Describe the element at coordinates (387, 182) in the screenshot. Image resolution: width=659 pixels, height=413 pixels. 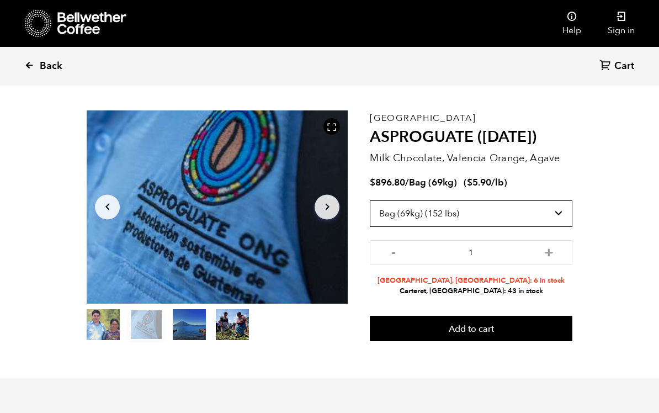
I see `bdi: 896.80` at that location.